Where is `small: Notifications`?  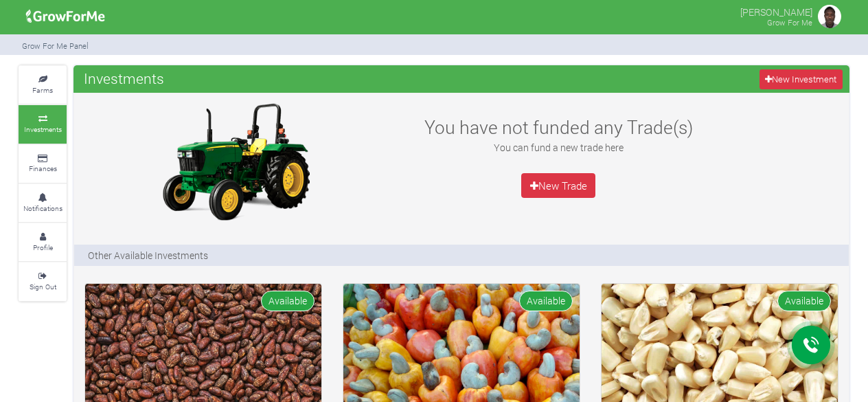
small: Notifications is located at coordinates (43, 208).